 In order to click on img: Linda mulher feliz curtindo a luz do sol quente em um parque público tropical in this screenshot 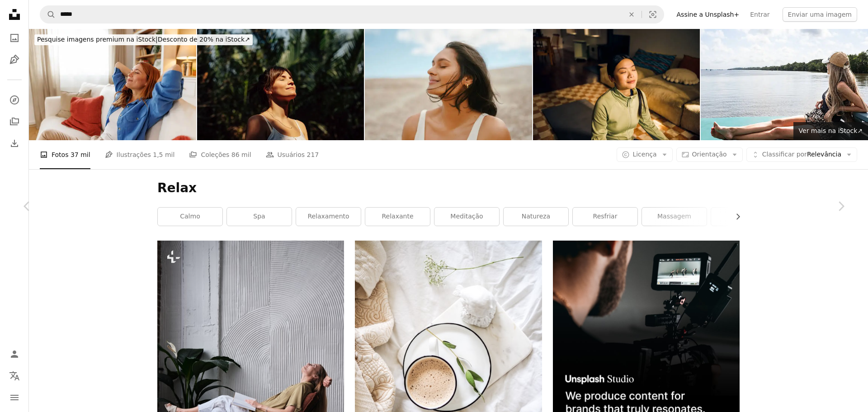, I will do `click(281, 84)`.